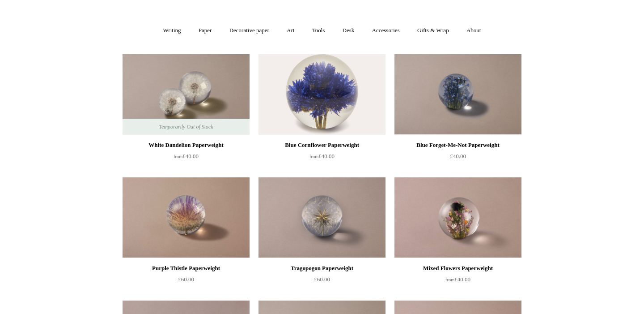 This screenshot has width=644, height=314. I want to click on a: Blue Cornflower Paperweight Blue Cornflower Paperweight, so click(322, 94).